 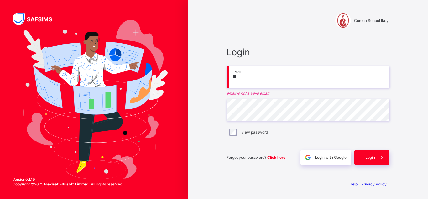 I want to click on span: Version 0.1.19, so click(x=68, y=179).